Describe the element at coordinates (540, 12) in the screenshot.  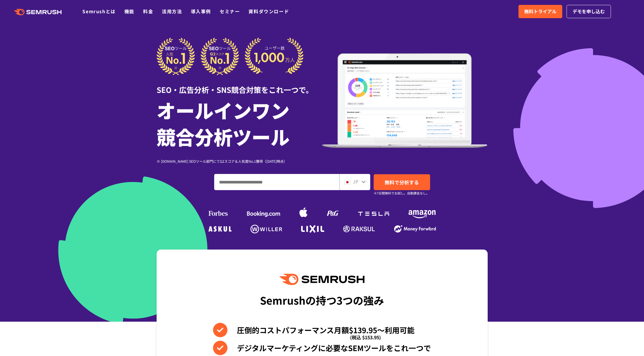
I see `span: 無料トライアル` at that location.